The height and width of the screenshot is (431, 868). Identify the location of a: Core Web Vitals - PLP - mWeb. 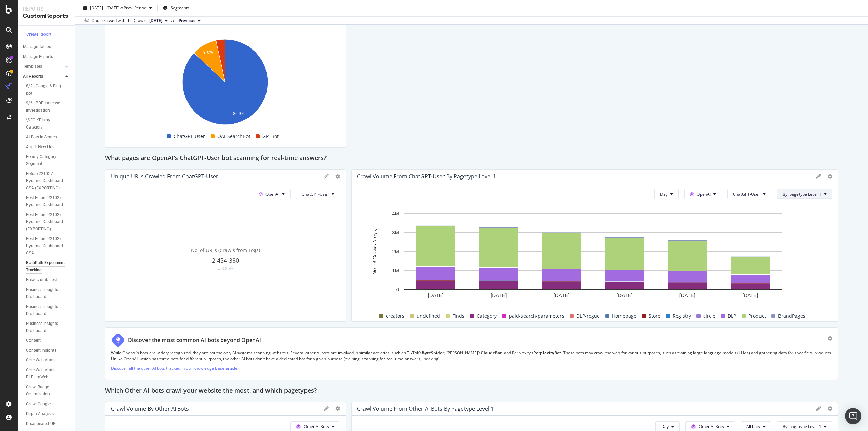
(48, 373).